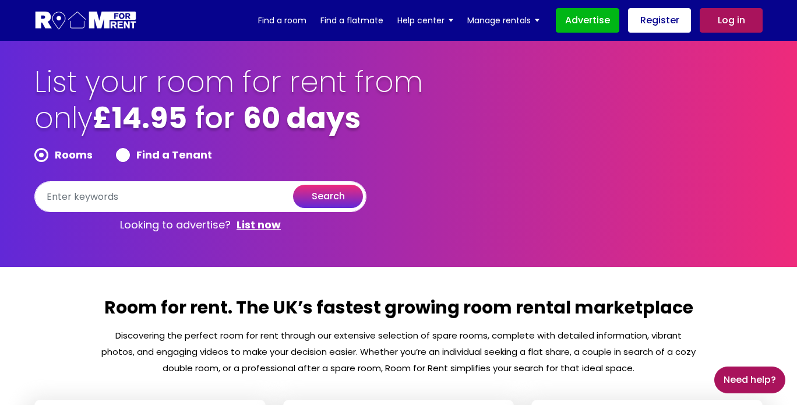 The image size is (797, 405). What do you see at coordinates (328, 196) in the screenshot?
I see `button: search` at bounding box center [328, 196].